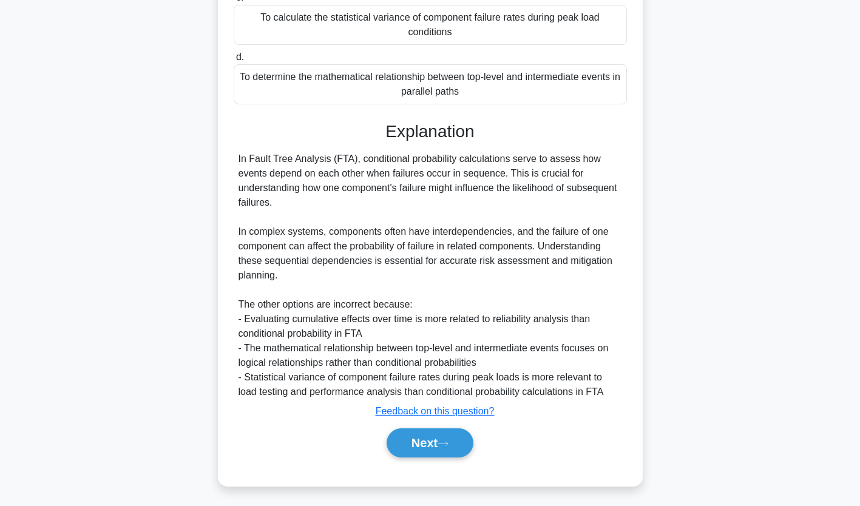  What do you see at coordinates (429, 443) in the screenshot?
I see `button: Next` at bounding box center [429, 443].